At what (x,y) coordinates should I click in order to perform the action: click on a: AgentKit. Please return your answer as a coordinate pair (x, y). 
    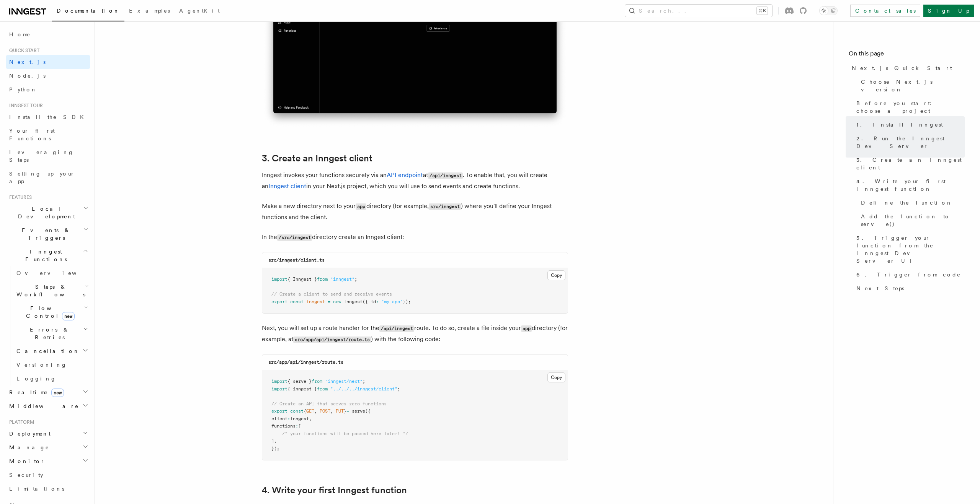
    Looking at the image, I should click on (199, 12).